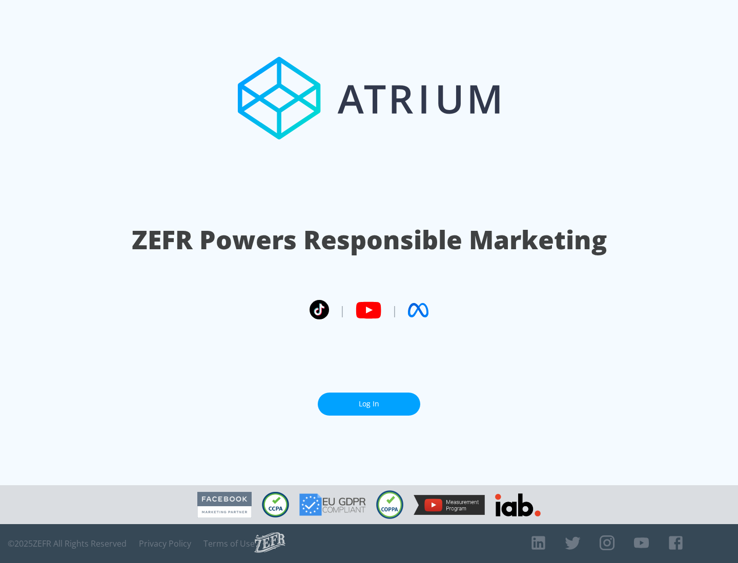 This screenshot has height=563, width=738. Describe the element at coordinates (369, 240) in the screenshot. I see `h1: ZEFR Powers Responsible Marketing` at that location.